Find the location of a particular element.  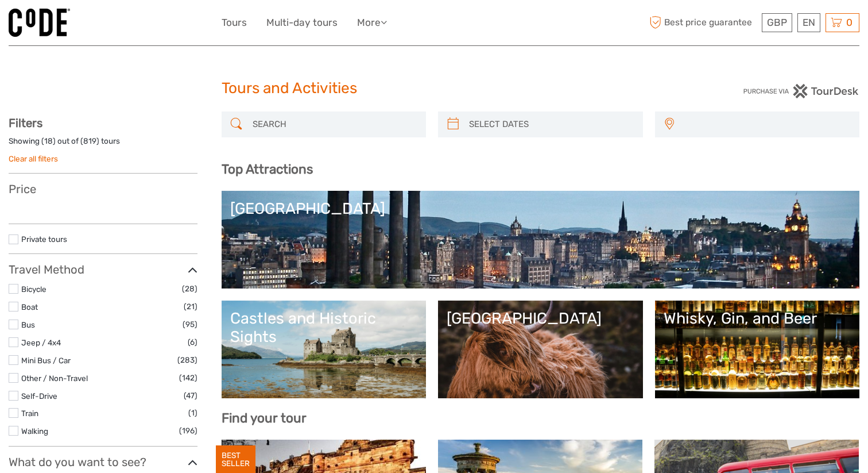

input: SEARCH is located at coordinates (334, 124).